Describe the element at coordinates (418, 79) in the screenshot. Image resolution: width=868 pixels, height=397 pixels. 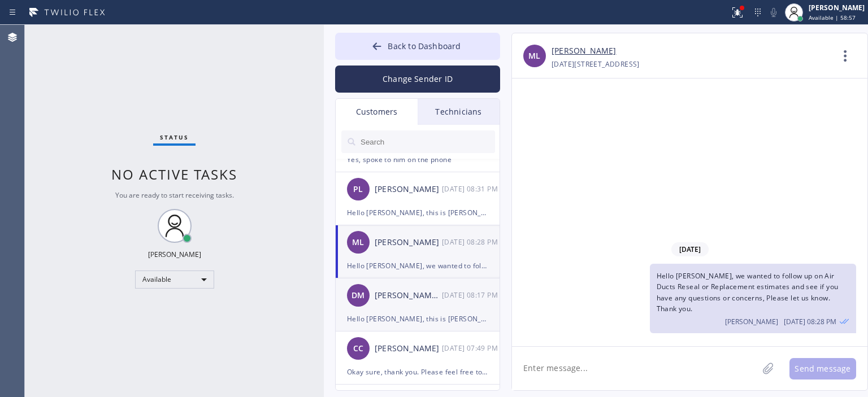
I see `button: Change Sender ID` at that location.